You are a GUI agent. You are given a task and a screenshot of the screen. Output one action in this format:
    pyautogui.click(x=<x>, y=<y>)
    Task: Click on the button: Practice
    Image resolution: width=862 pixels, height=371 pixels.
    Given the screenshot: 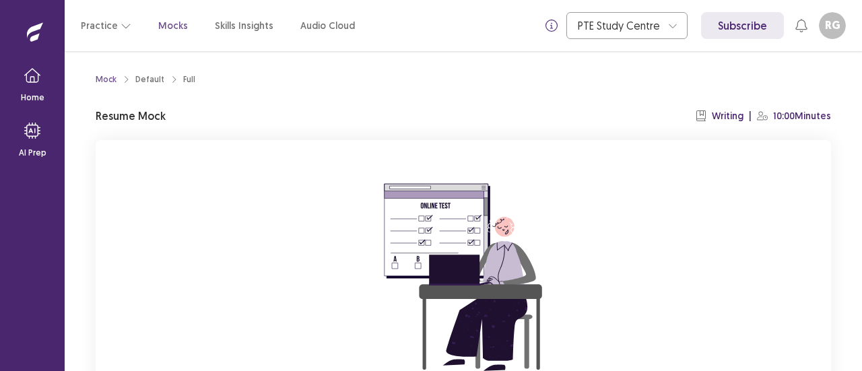 What is the action you would take?
    pyautogui.click(x=106, y=26)
    